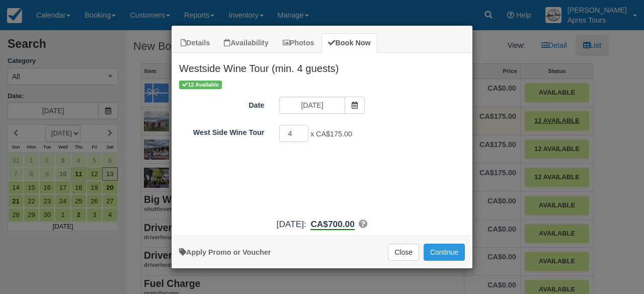  Describe the element at coordinates (195, 43) in the screenshot. I see `a: Details` at that location.